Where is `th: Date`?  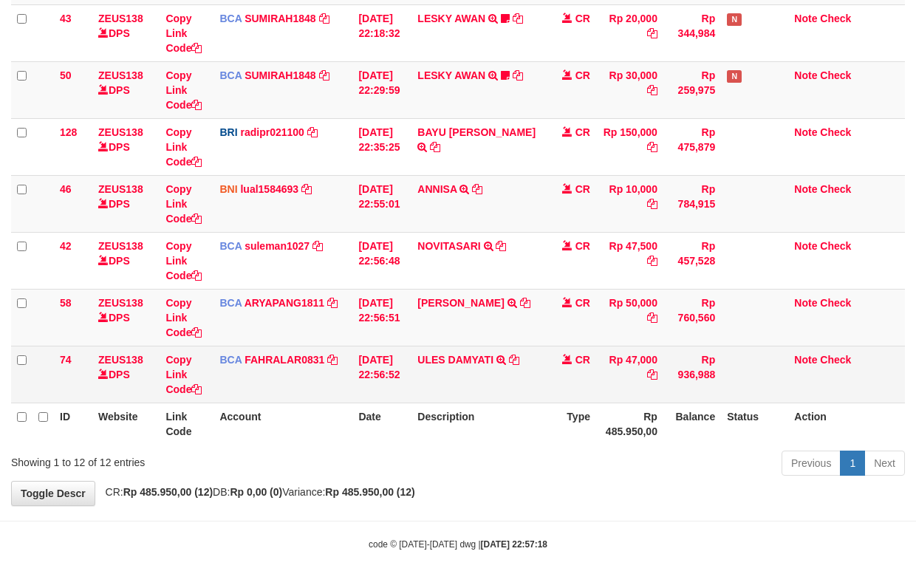
th: Date is located at coordinates (382, 423).